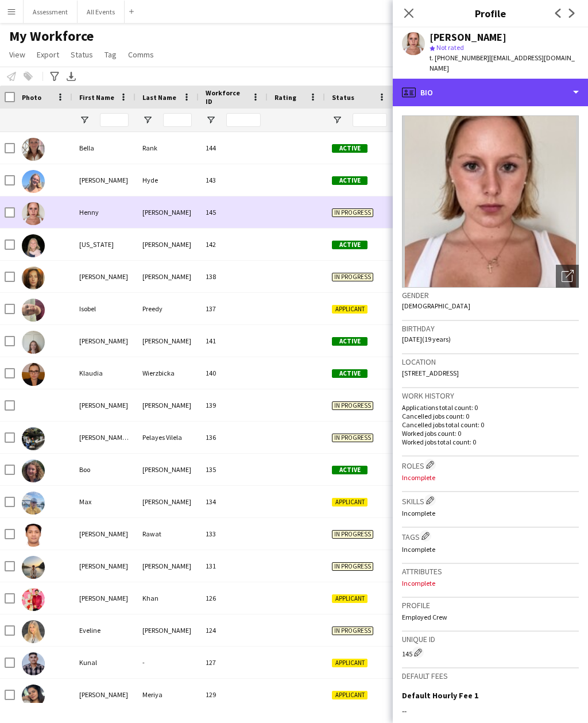 Image resolution: width=588 pixels, height=723 pixels. Describe the element at coordinates (233, 340) in the screenshot. I see `div: 141` at that location.